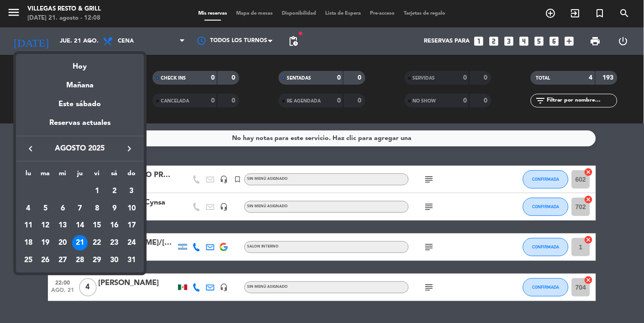  What do you see at coordinates (80, 243) in the screenshot?
I see `td: 21 de agosto de 2025` at bounding box center [80, 243].